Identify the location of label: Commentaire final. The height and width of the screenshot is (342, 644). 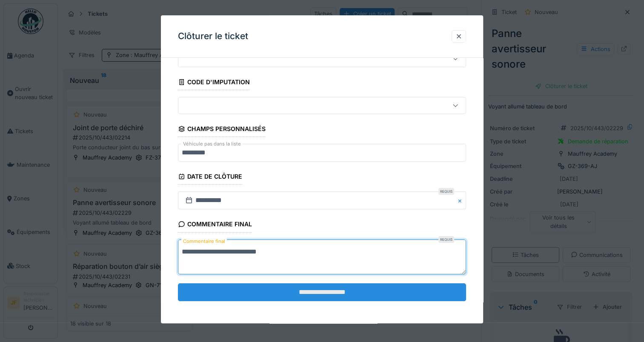
(204, 242).